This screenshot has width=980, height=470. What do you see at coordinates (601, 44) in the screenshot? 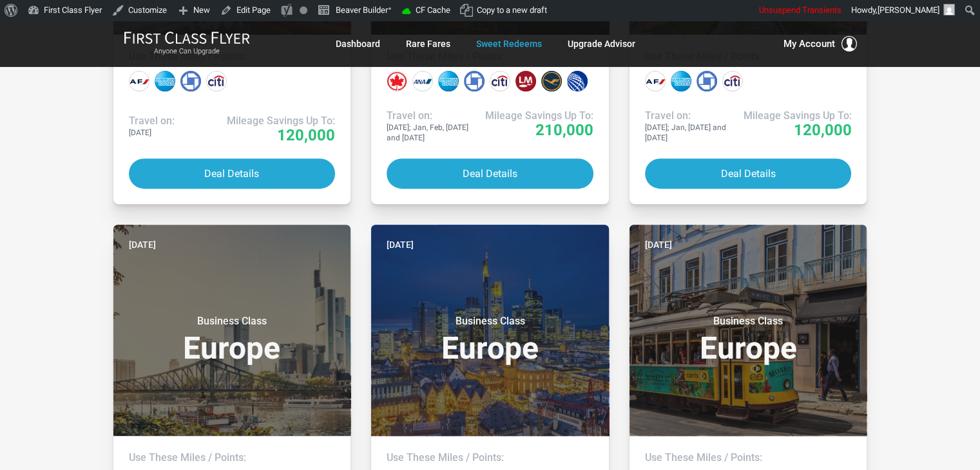
I see `a: Upgrade Advisor` at bounding box center [601, 44].